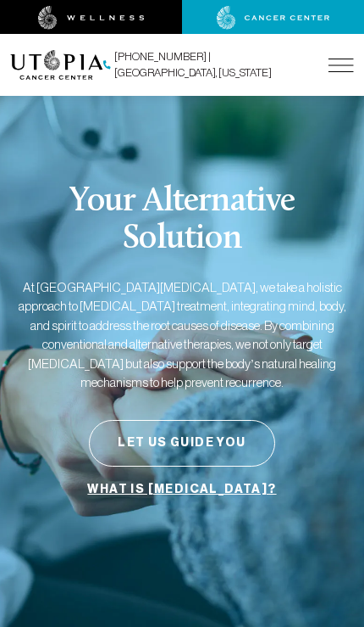  I want to click on button: Let Us Guide You, so click(182, 443).